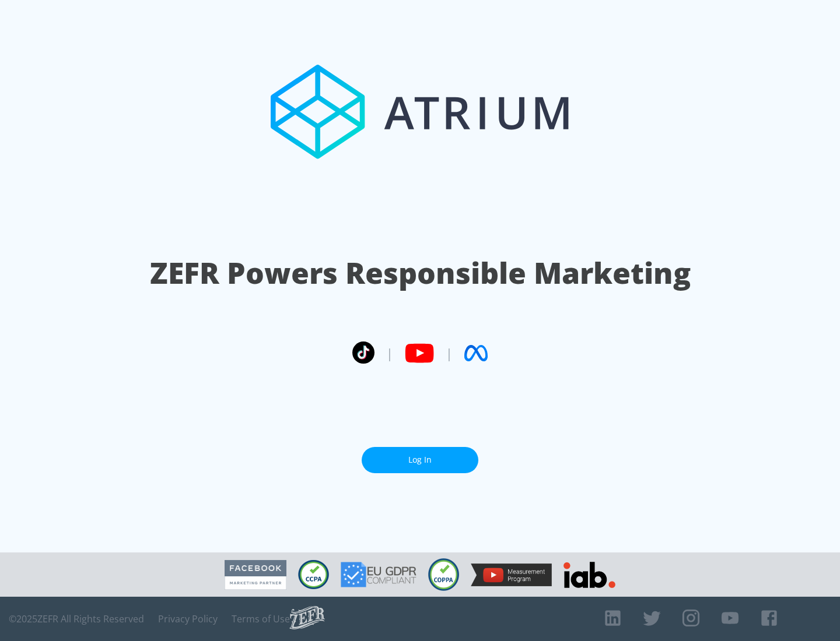 The width and height of the screenshot is (840, 641). What do you see at coordinates (420, 460) in the screenshot?
I see `a: Log In` at bounding box center [420, 460].